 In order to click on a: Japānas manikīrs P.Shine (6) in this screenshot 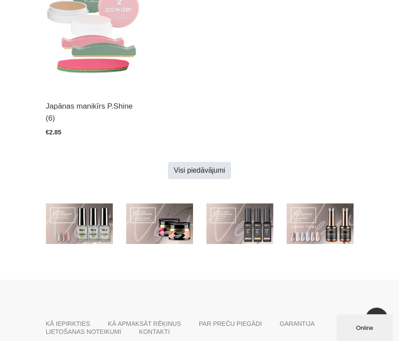, I will do `click(93, 112)`.